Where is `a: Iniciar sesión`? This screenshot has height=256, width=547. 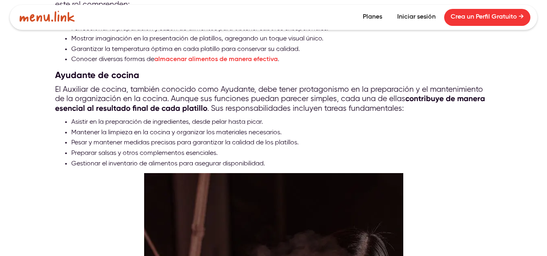
a: Iniciar sesión is located at coordinates (416, 17).